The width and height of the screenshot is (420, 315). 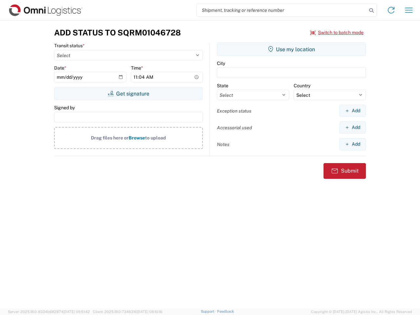 I want to click on label: Signed by, so click(x=64, y=108).